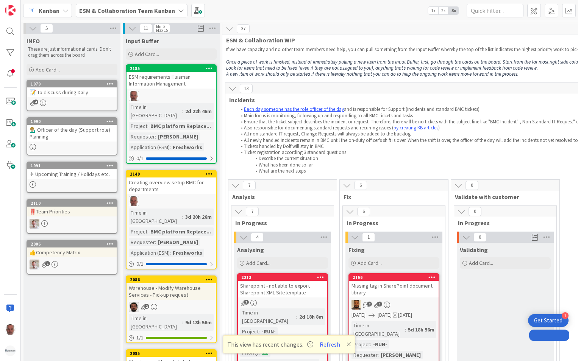  I want to click on div: DM, so click(394, 305).